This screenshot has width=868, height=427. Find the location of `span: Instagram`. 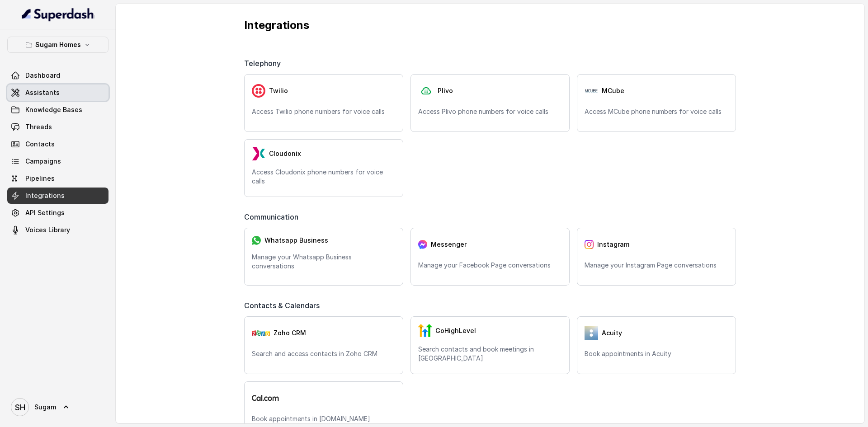

span: Instagram is located at coordinates (613, 244).